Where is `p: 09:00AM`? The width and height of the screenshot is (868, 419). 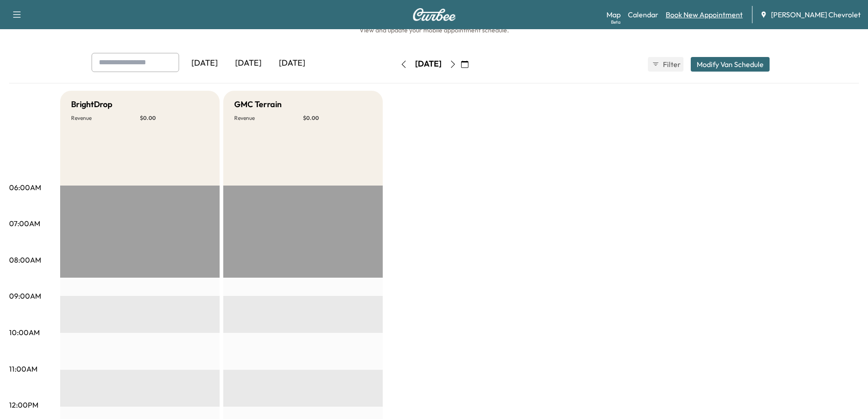 p: 09:00AM is located at coordinates (26, 296).